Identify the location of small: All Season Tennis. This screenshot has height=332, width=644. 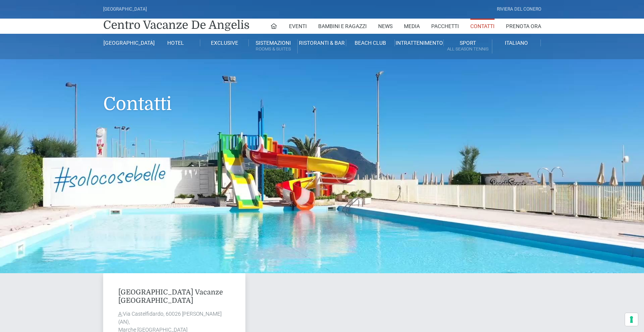
(468, 49).